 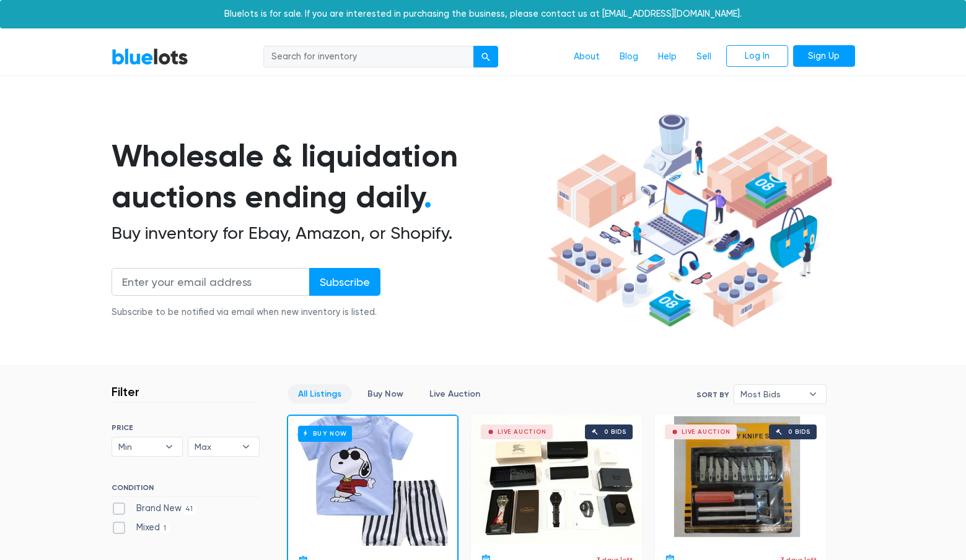 What do you see at coordinates (139, 447) in the screenshot?
I see `span: Min` at bounding box center [139, 447].